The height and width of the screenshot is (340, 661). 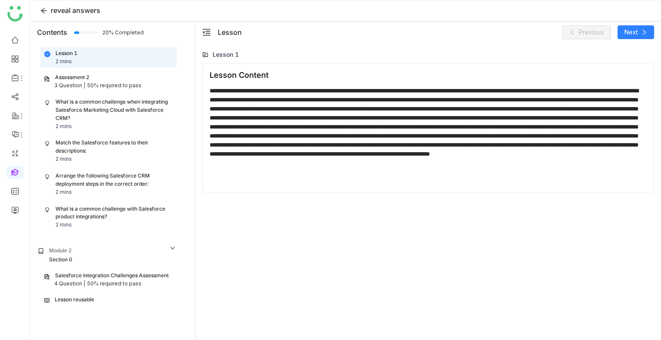 What do you see at coordinates (75, 10) in the screenshot?
I see `span: reveal answers` at bounding box center [75, 10].